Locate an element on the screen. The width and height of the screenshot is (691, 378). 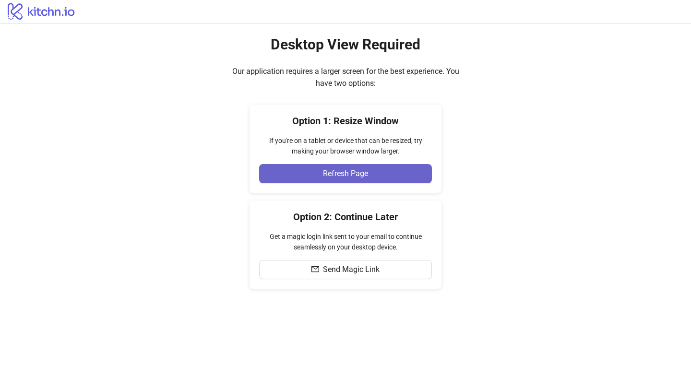
h4: Option 2: Continue Later is located at coordinates (345, 217).